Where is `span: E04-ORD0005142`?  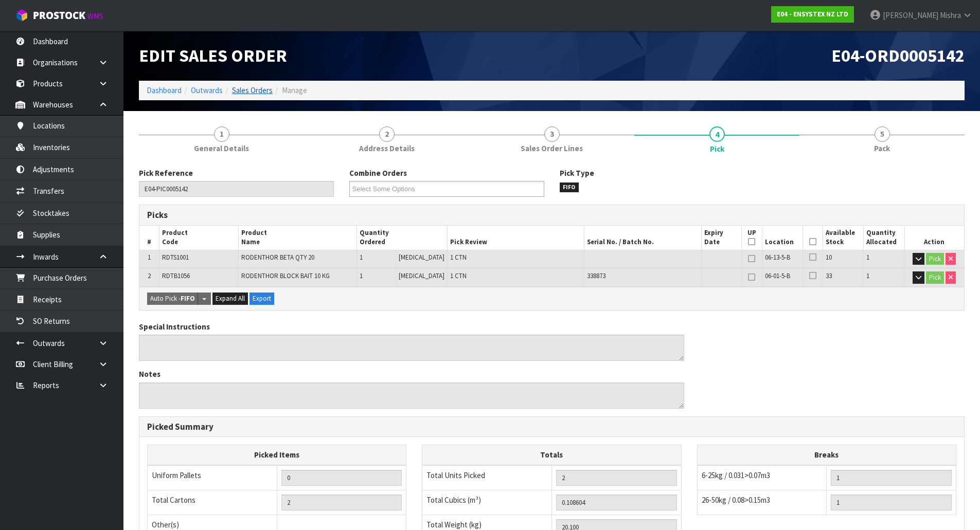
span: E04-ORD0005142 is located at coordinates (898, 56).